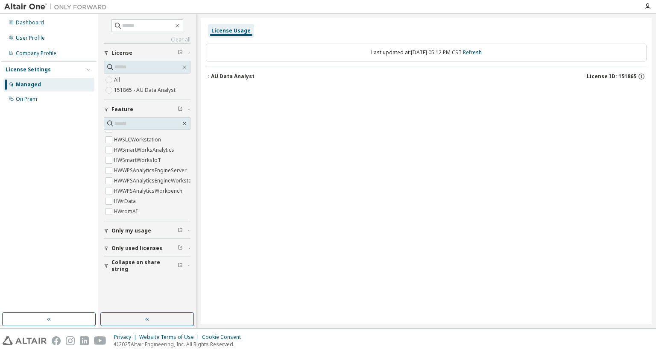 The image size is (656, 353). I want to click on label: HWSLCWorkstation, so click(138, 140).